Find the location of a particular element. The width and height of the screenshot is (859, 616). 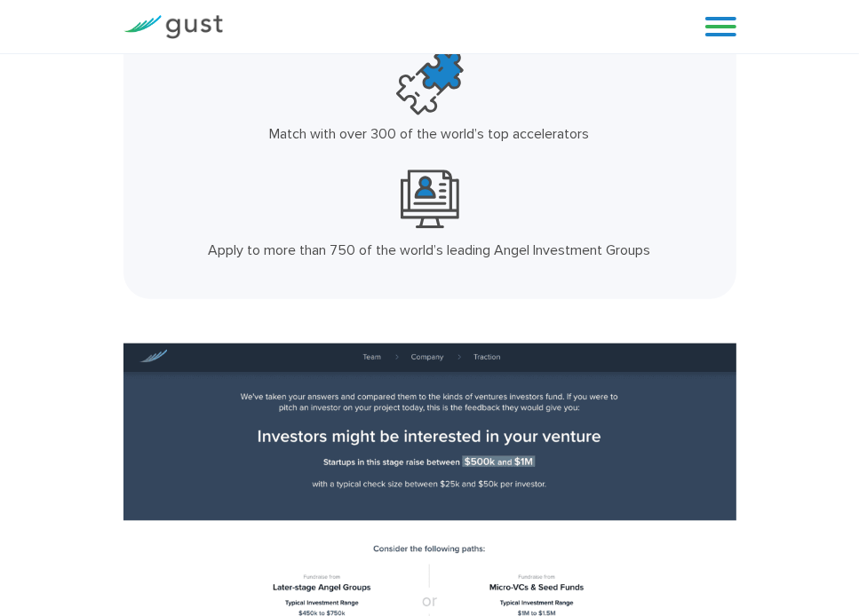

div: Match with over 300 of the world’s top accelerators is located at coordinates (429, 134).